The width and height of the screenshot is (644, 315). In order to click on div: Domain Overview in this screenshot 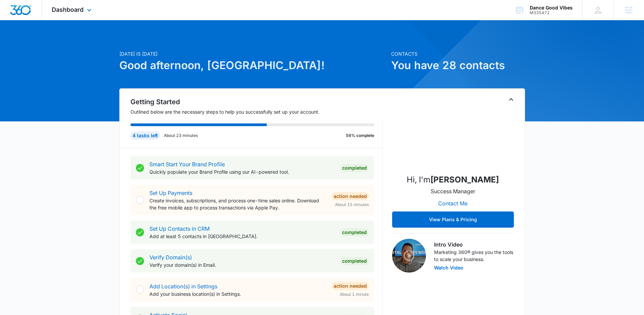, I will do `click(43, 42)`.